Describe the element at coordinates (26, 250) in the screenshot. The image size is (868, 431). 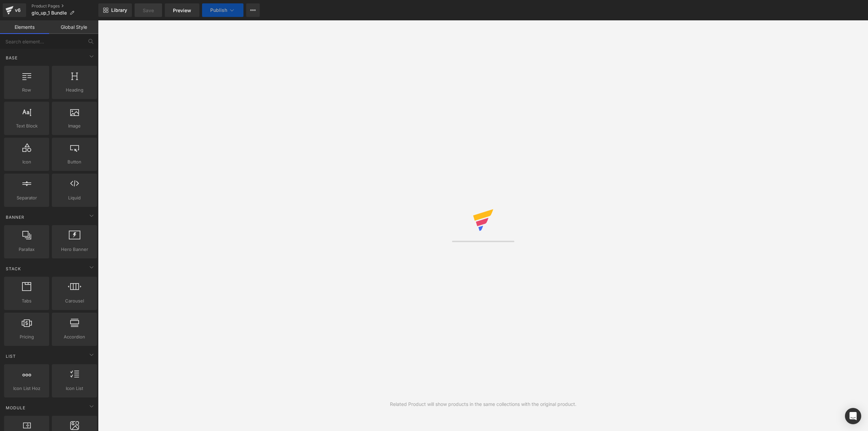
I see `span: Parallax` at that location.